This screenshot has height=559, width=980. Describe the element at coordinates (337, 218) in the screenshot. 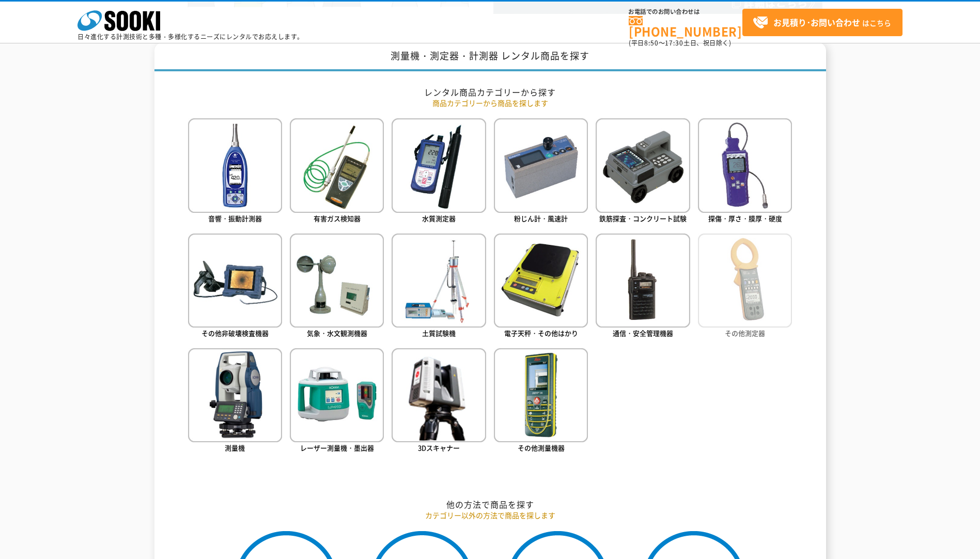

I see `span: 有害ガス検知器` at that location.